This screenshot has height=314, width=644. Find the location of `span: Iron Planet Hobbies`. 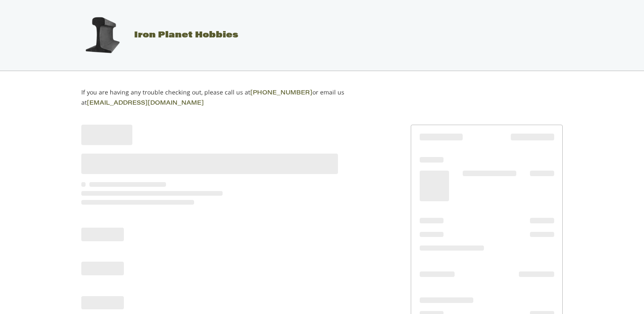

span: Iron Planet Hobbies is located at coordinates (186, 35).